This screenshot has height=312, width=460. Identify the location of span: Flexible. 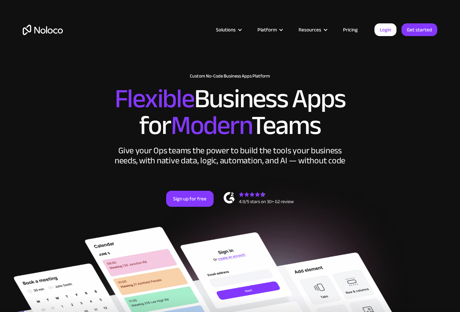
(154, 99).